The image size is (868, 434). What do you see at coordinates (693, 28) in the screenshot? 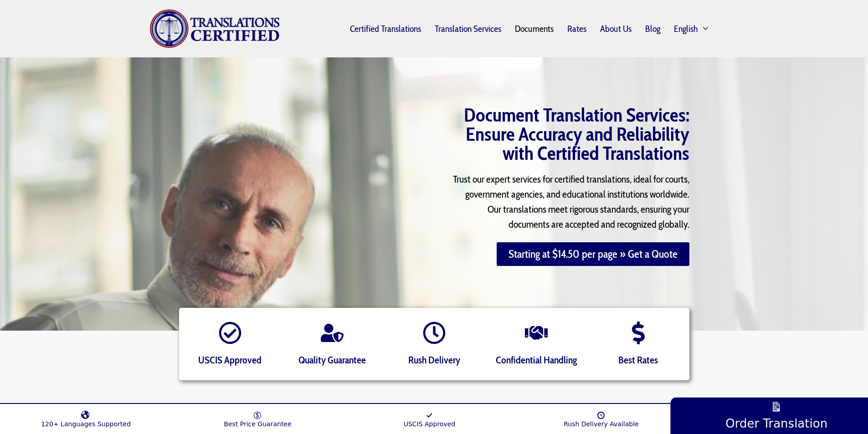
I see `a: English` at bounding box center [693, 28].